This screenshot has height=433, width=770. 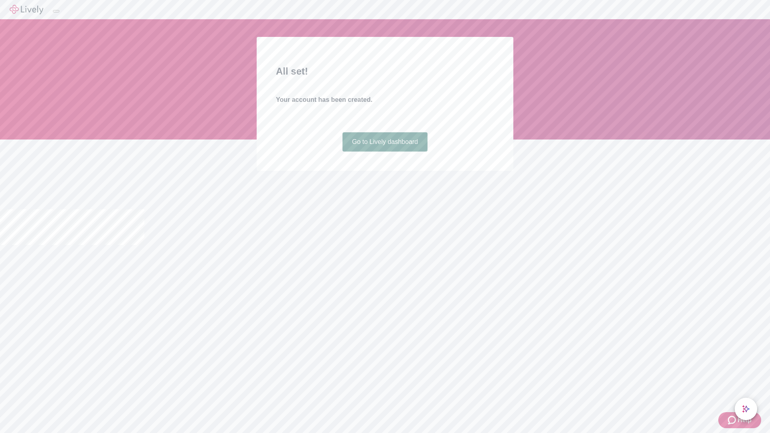 What do you see at coordinates (56, 11) in the screenshot?
I see `button: Log out` at bounding box center [56, 11].